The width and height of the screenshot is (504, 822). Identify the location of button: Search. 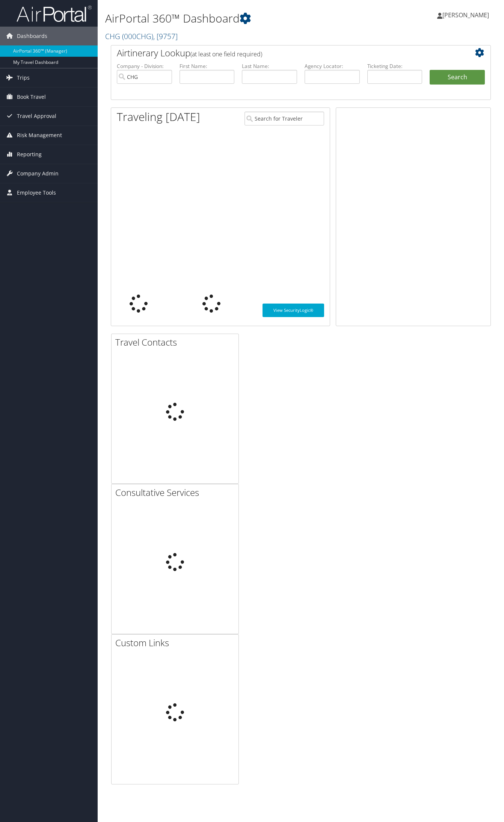
(457, 78).